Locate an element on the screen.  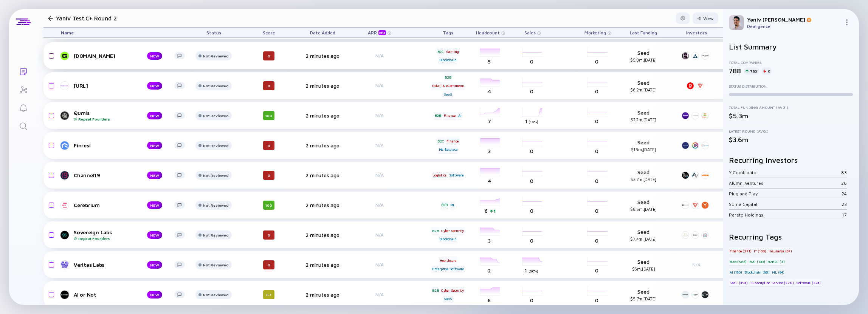
div: Y Combinator is located at coordinates (785, 172).